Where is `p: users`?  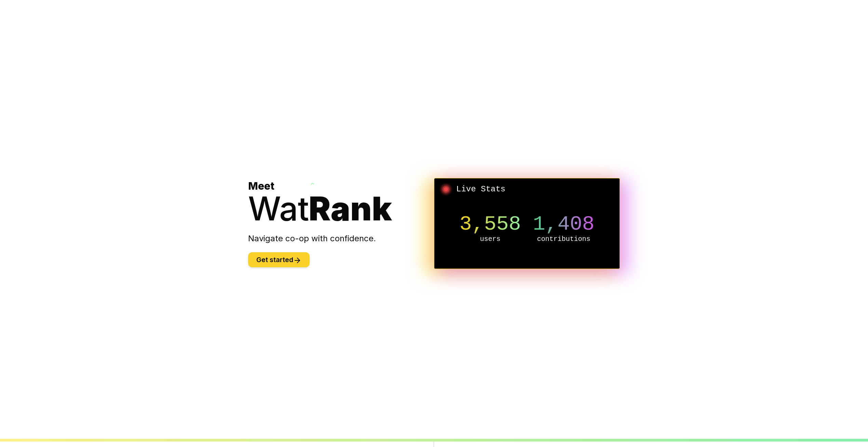 p: users is located at coordinates (490, 240).